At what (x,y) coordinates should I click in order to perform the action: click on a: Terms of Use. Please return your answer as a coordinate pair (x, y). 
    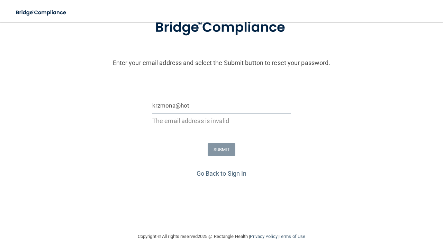
    Looking at the image, I should click on (291, 236).